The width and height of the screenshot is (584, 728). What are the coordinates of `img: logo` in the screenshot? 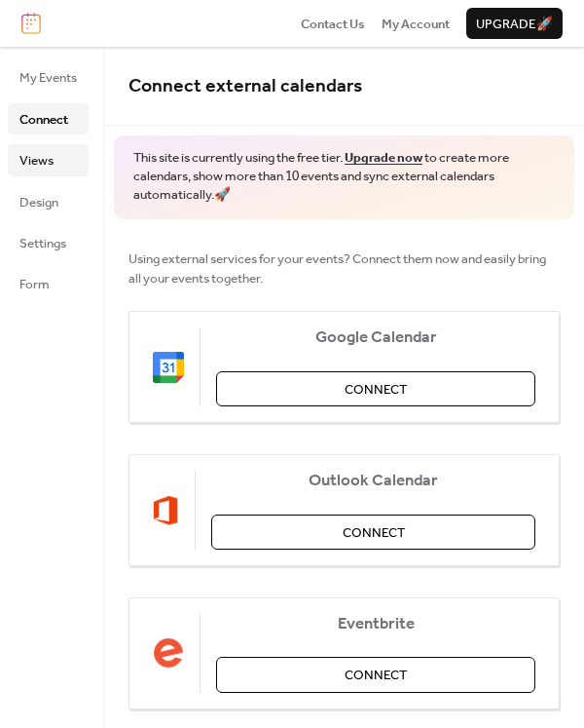 It's located at (31, 23).